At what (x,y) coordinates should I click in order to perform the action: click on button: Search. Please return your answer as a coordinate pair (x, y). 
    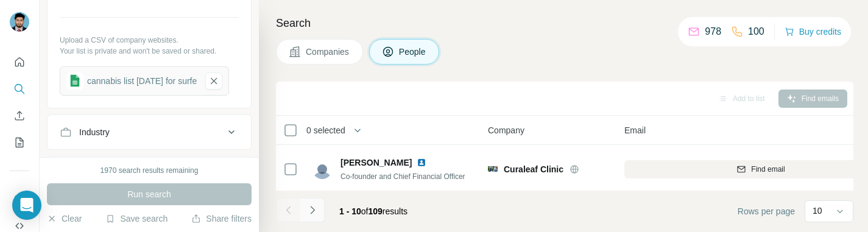
    Looking at the image, I should click on (19, 89).